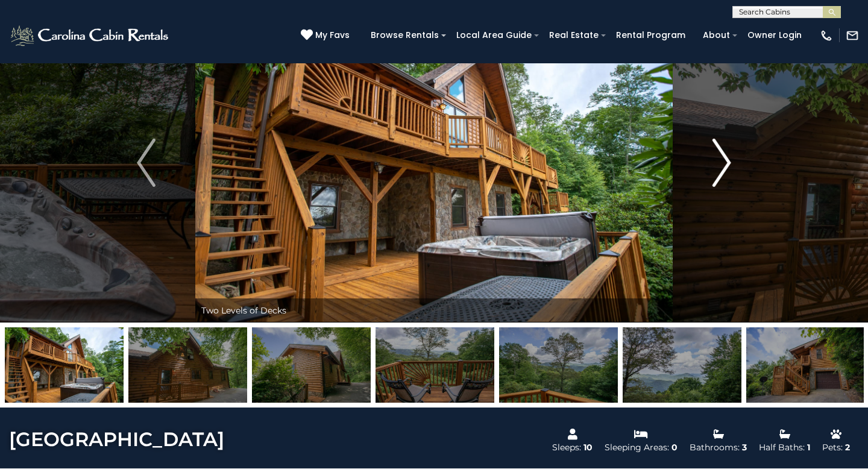 The image size is (868, 469). I want to click on img: 163267536, so click(64, 365).